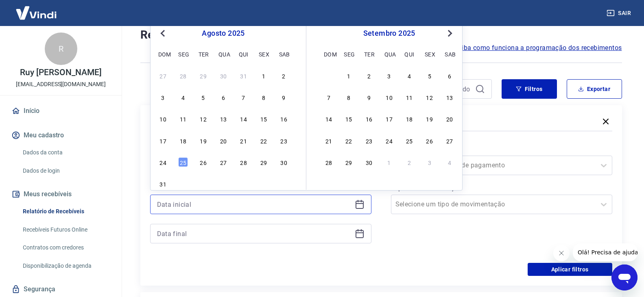 This screenshot has width=644, height=297. What do you see at coordinates (183, 76) in the screenshot?
I see `div: Choose segunda-feira, 28 de julho de 2025` at bounding box center [183, 76].